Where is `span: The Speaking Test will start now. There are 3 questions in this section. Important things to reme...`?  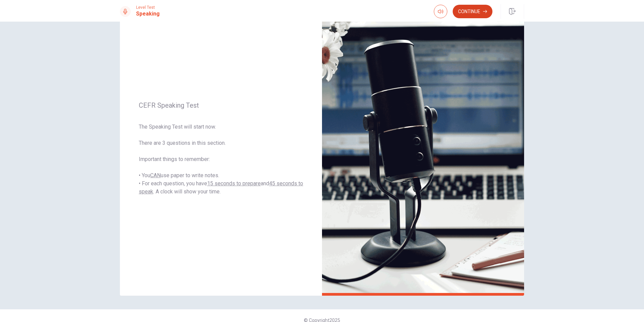
span: The Speaking Test will start now. There are 3 questions in this section. Important things to reme... is located at coordinates (221, 159).